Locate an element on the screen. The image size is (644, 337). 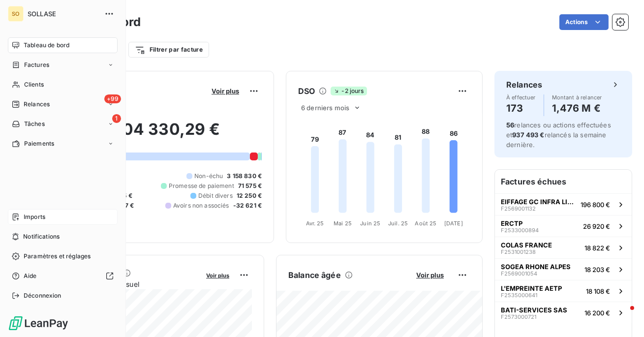
span: EIFFAGE GC INFRA LINEAIRES is located at coordinates (539, 201).